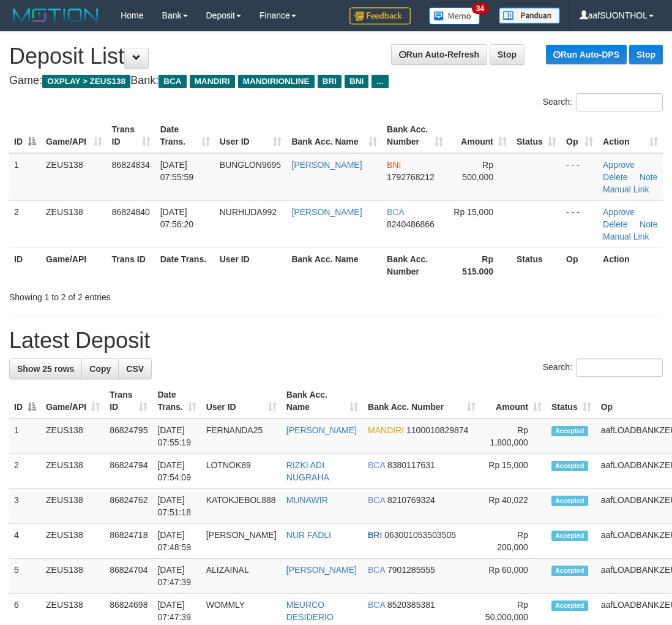 The image size is (672, 625). I want to click on th: Game/API, so click(74, 265).